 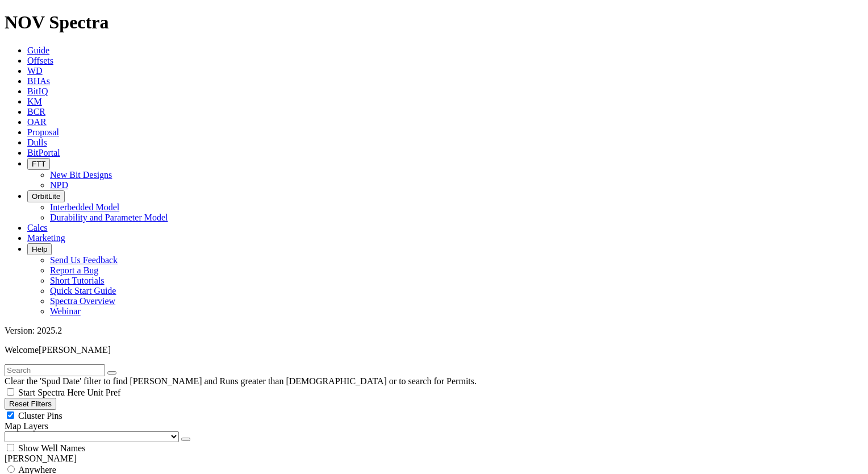 I want to click on a: New Bit Designs, so click(x=81, y=174).